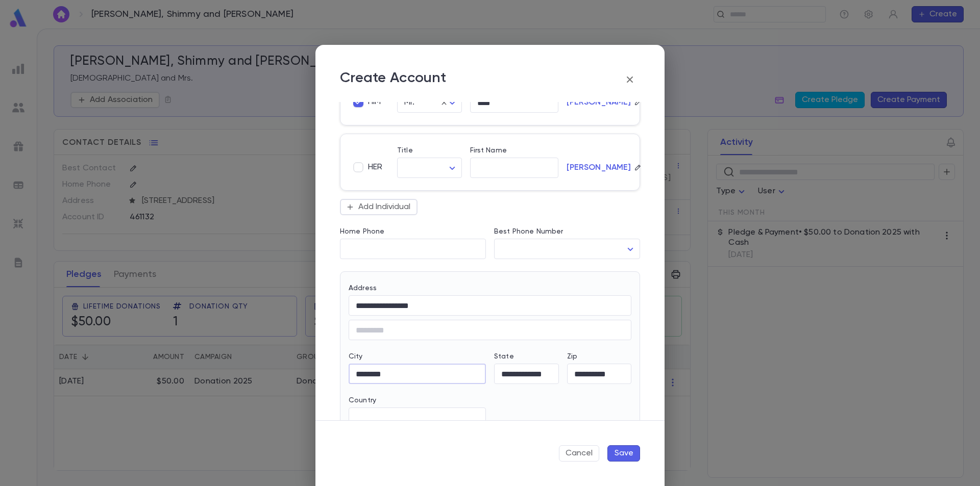 This screenshot has width=980, height=486. I want to click on label: Best Phone Number, so click(528, 232).